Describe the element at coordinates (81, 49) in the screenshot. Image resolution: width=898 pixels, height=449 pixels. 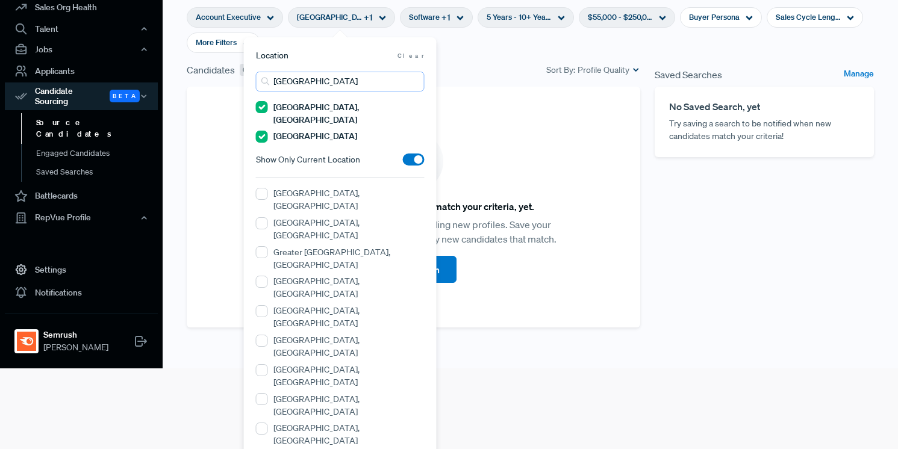
I see `div: Jobs` at that location.